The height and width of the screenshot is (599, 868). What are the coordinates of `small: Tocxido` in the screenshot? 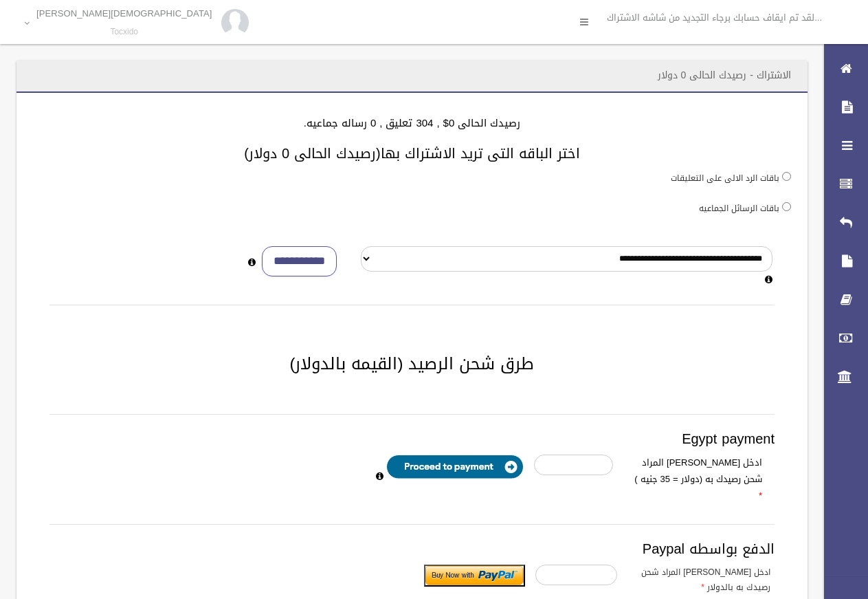 It's located at (123, 31).